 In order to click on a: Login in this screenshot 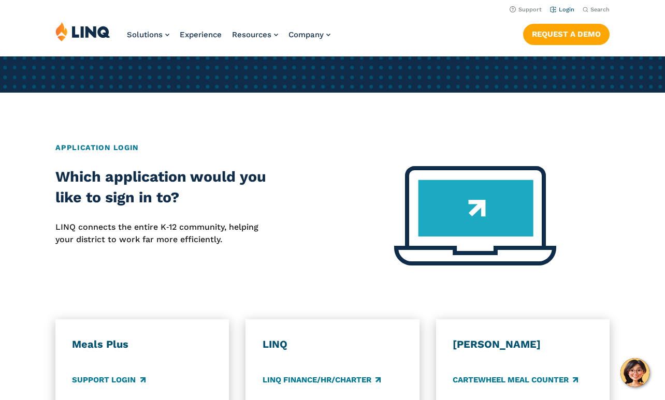, I will do `click(562, 9)`.